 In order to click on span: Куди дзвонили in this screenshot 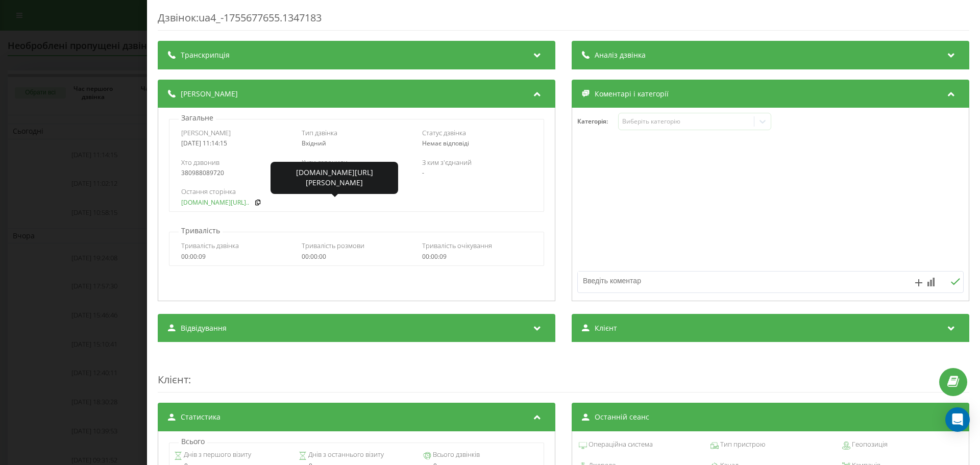, I will do `click(325, 162)`.